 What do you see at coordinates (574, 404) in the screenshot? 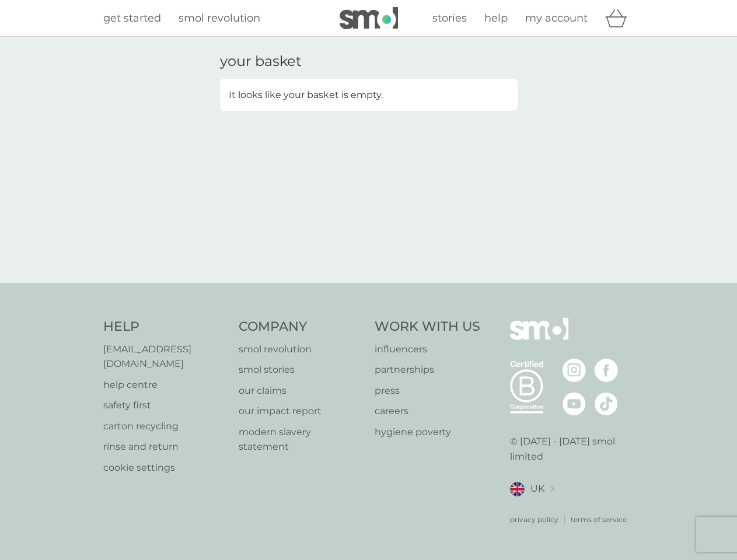
I see `img: visit the smol Youtube page` at bounding box center [574, 404].